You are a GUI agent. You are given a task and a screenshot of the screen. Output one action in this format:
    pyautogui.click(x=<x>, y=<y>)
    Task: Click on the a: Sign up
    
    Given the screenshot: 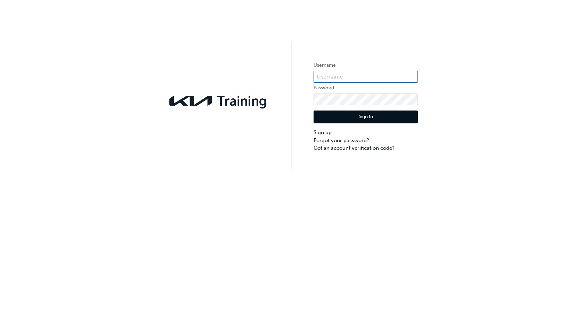 What is the action you would take?
    pyautogui.click(x=366, y=132)
    